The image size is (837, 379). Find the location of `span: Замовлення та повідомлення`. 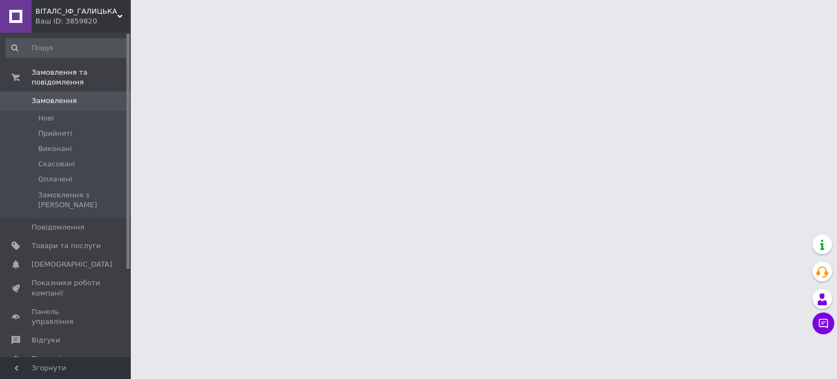

span: Замовлення та повідомлення is located at coordinates (81, 77).